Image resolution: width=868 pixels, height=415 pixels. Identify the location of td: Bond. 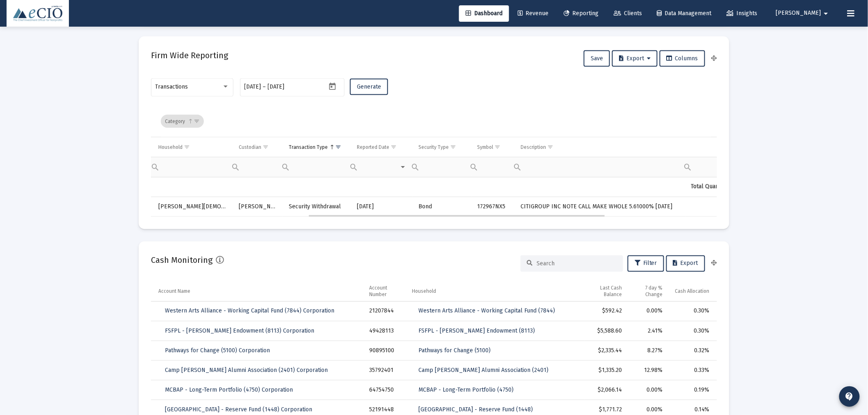
(442, 207).